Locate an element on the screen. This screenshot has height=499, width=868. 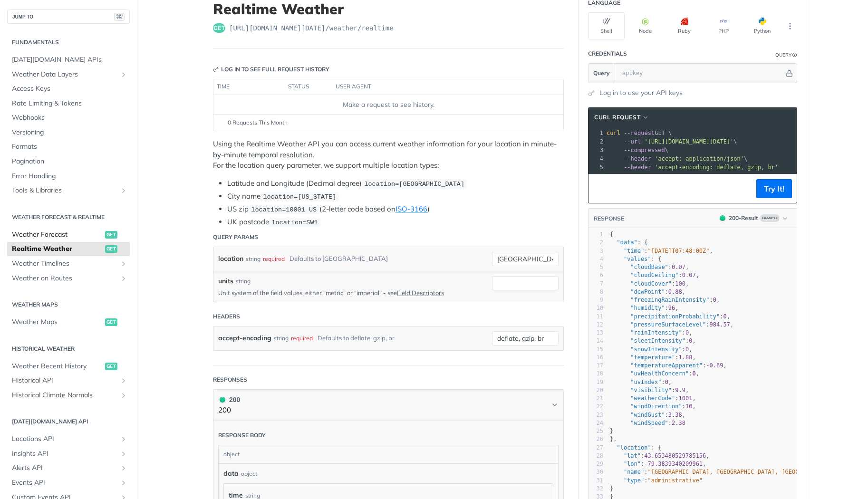
span: "windGust" is located at coordinates (647, 414).